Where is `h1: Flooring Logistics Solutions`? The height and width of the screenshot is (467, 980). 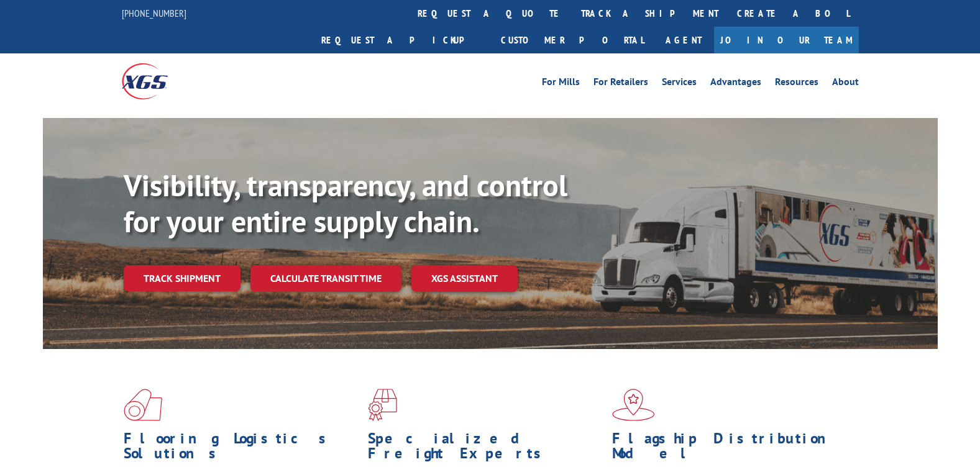 h1: Flooring Logistics Solutions is located at coordinates (241, 449).